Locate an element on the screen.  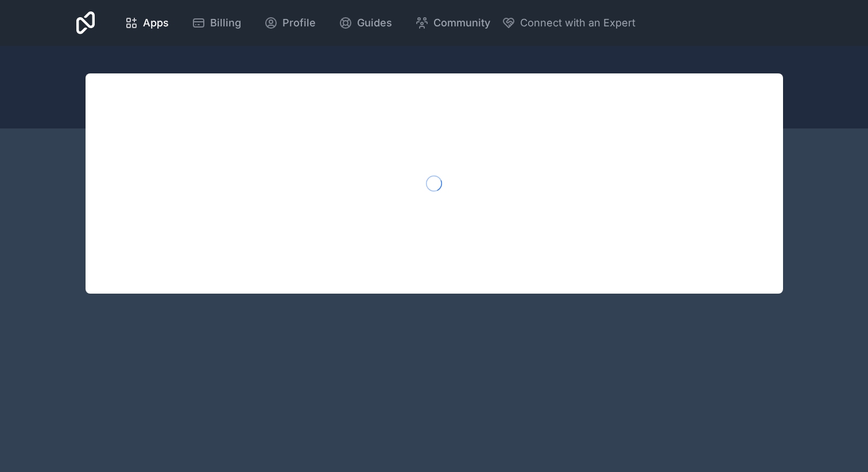
span: Billing is located at coordinates (225, 23).